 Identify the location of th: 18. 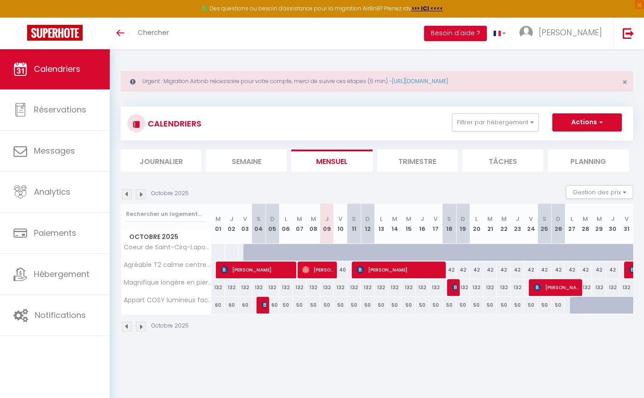
(449, 223).